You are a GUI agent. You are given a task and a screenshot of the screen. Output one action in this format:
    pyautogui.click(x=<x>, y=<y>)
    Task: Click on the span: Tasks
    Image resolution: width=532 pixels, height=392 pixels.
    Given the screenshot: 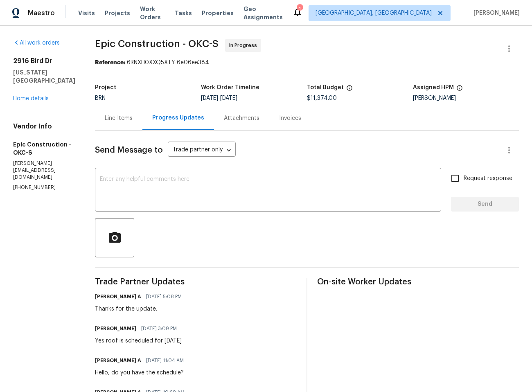 What is the action you would take?
    pyautogui.click(x=183, y=13)
    